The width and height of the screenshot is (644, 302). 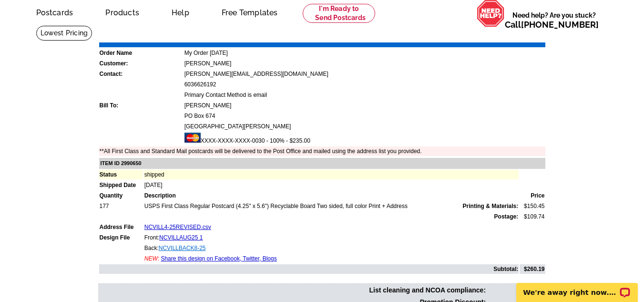 I want to click on button: Open LiveChat chat widget, so click(x=115, y=20).